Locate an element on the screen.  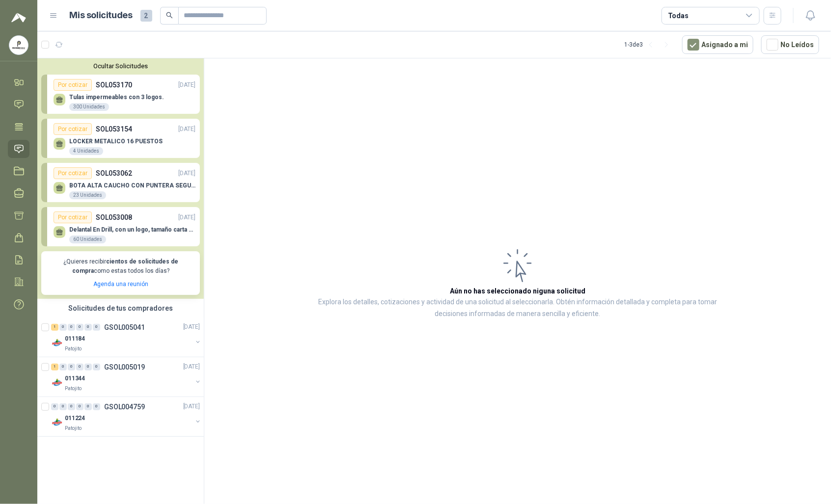
div: 4 Unidades is located at coordinates (86, 151).